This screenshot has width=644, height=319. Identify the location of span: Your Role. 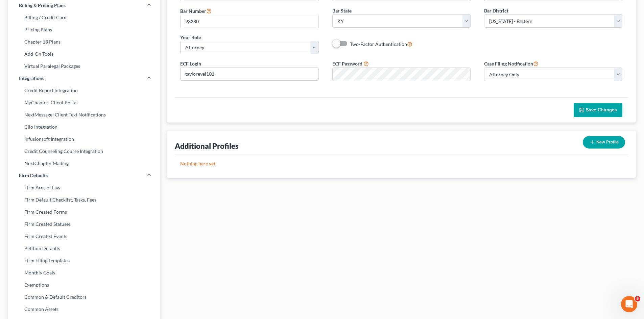
(190, 37).